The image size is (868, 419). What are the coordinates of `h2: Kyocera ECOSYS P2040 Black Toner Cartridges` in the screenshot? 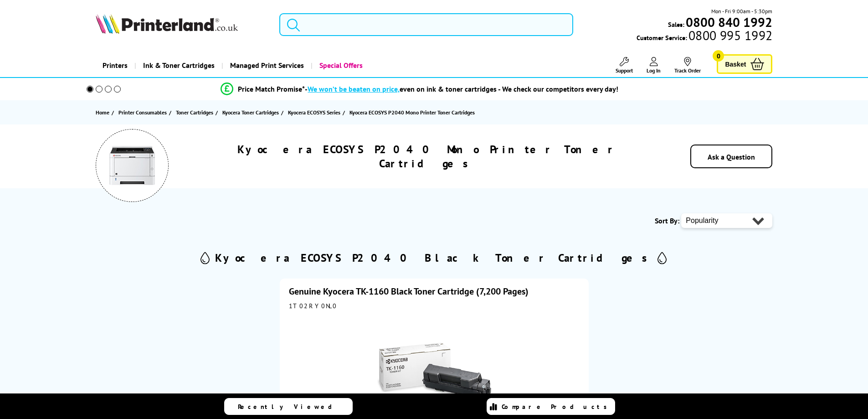 It's located at (434, 257).